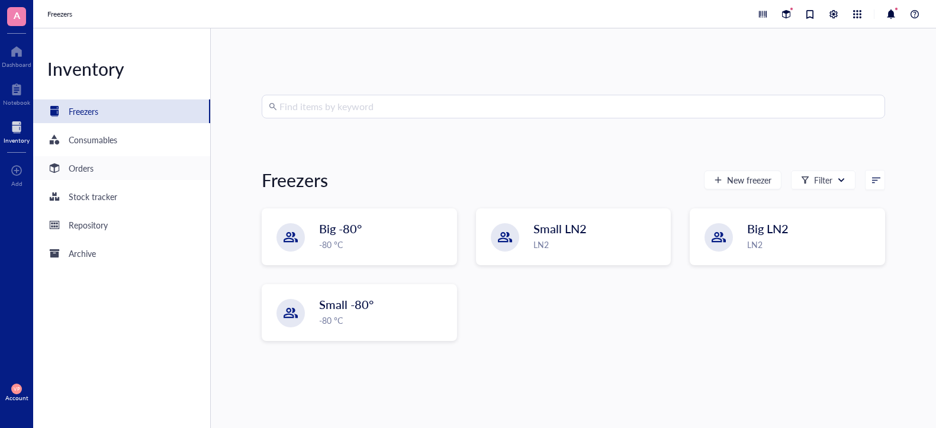  What do you see at coordinates (749, 180) in the screenshot?
I see `span: New freezer` at bounding box center [749, 180].